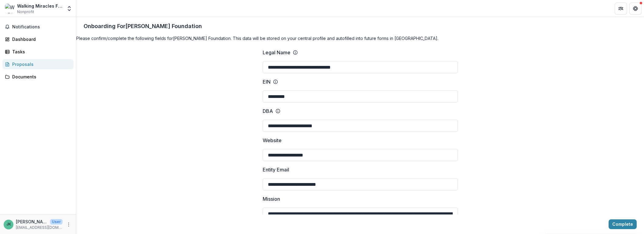 This screenshot has height=234, width=644. I want to click on span: Notifications, so click(41, 27).